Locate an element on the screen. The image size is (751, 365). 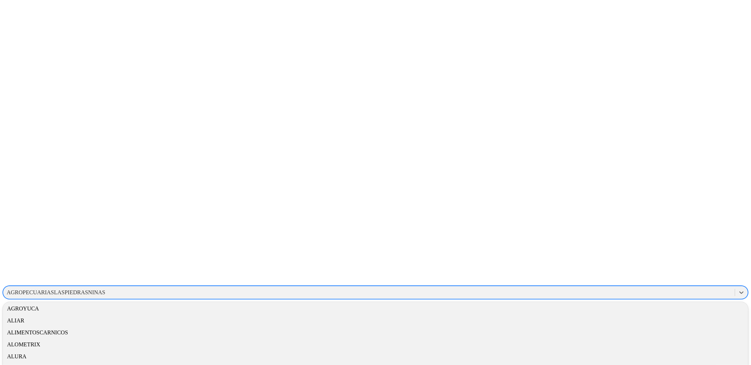
div: ALOMETRIX is located at coordinates (375, 345).